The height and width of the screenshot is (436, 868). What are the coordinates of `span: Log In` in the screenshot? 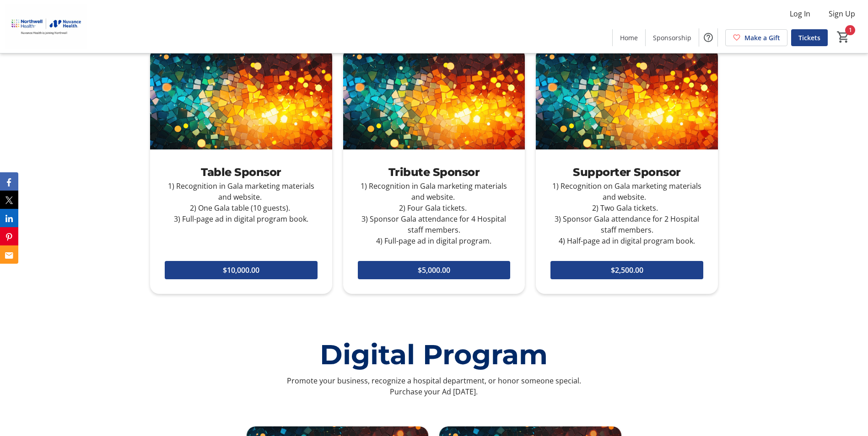 It's located at (800, 14).